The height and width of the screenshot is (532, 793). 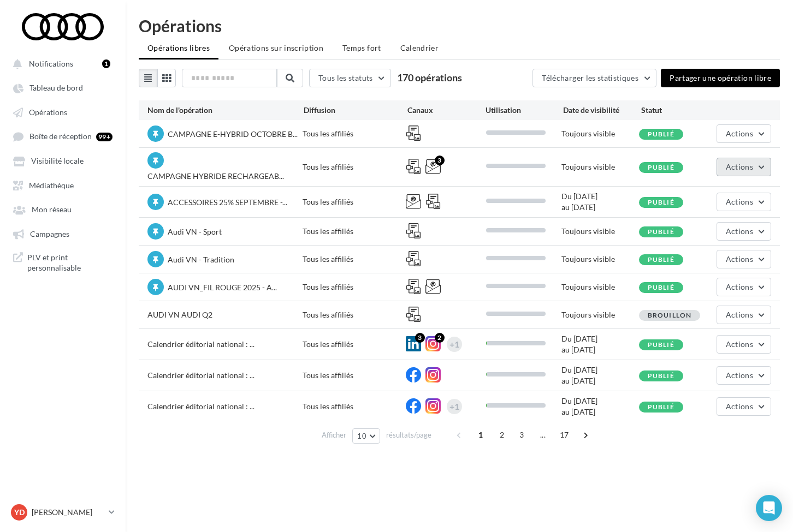 I want to click on span: Brouillon, so click(x=669, y=315).